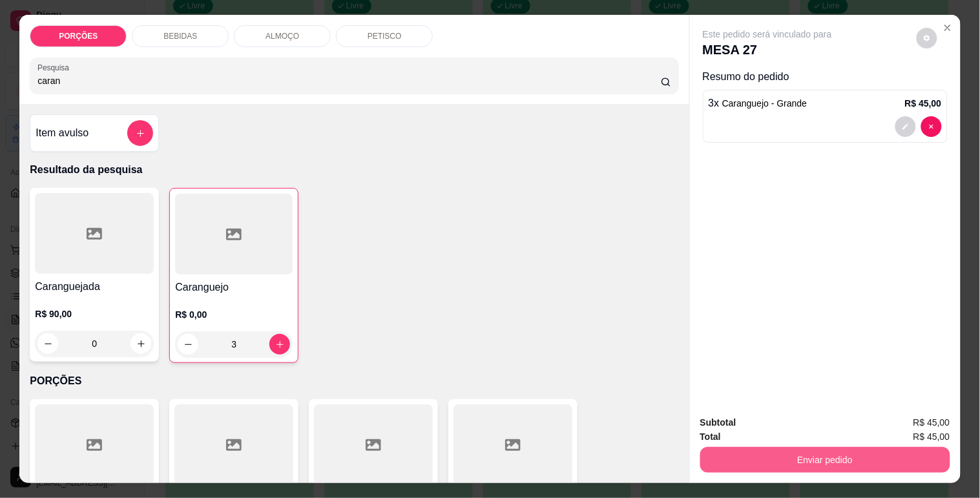  Describe the element at coordinates (923, 104) in the screenshot. I see `p: R$ 45,00` at that location.